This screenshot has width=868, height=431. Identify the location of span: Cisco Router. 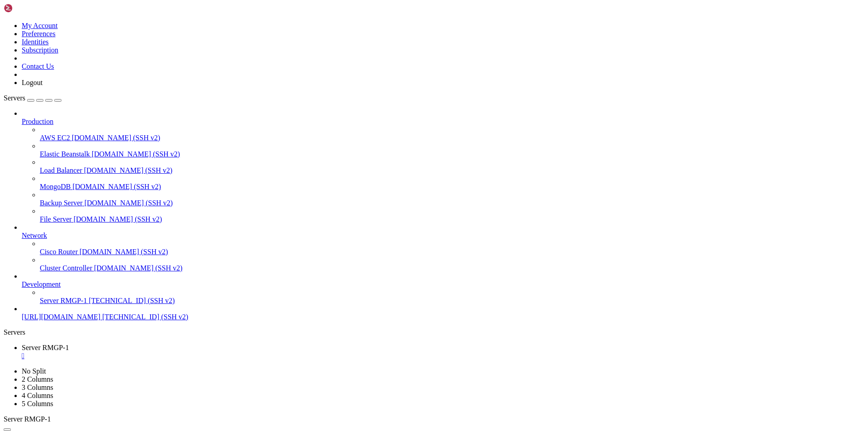
(59, 252).